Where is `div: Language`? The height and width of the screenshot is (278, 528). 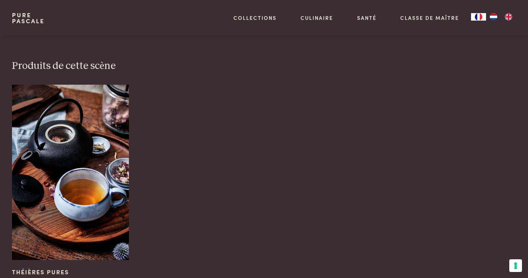 div: Language is located at coordinates (479, 17).